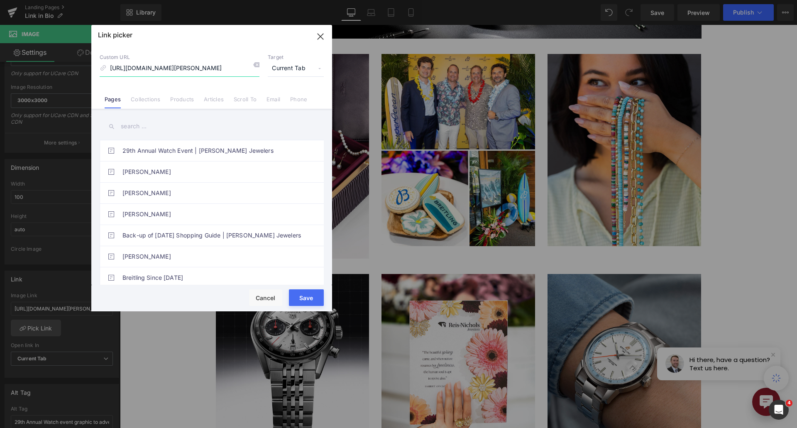 The image size is (797, 428). Describe the element at coordinates (212, 126) in the screenshot. I see `input: search ...` at that location.